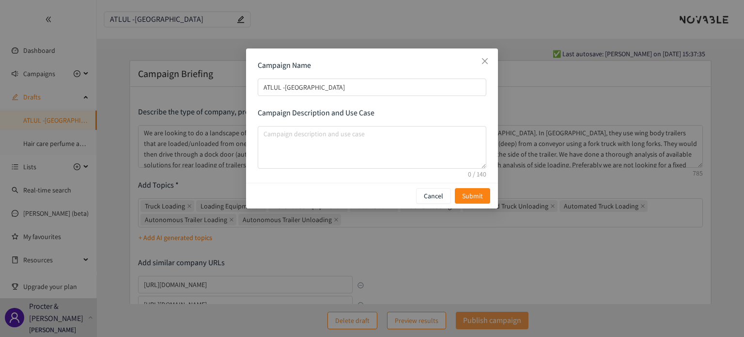 The width and height of the screenshot is (744, 337). What do you see at coordinates (485, 62) in the screenshot?
I see `button: Close` at bounding box center [485, 62].